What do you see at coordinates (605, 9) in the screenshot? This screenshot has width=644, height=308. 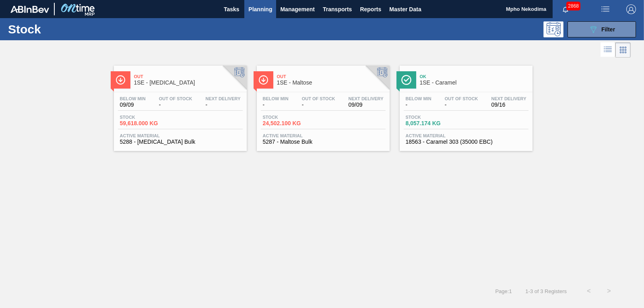 I see `img: userActions` at bounding box center [605, 9].